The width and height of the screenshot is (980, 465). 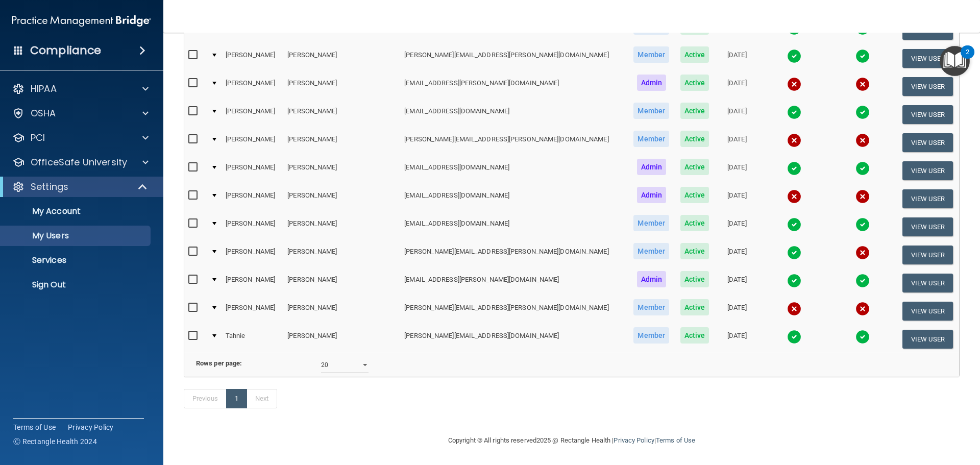 I want to click on span: Ⓒ Rectangle Health 2024, so click(x=55, y=442).